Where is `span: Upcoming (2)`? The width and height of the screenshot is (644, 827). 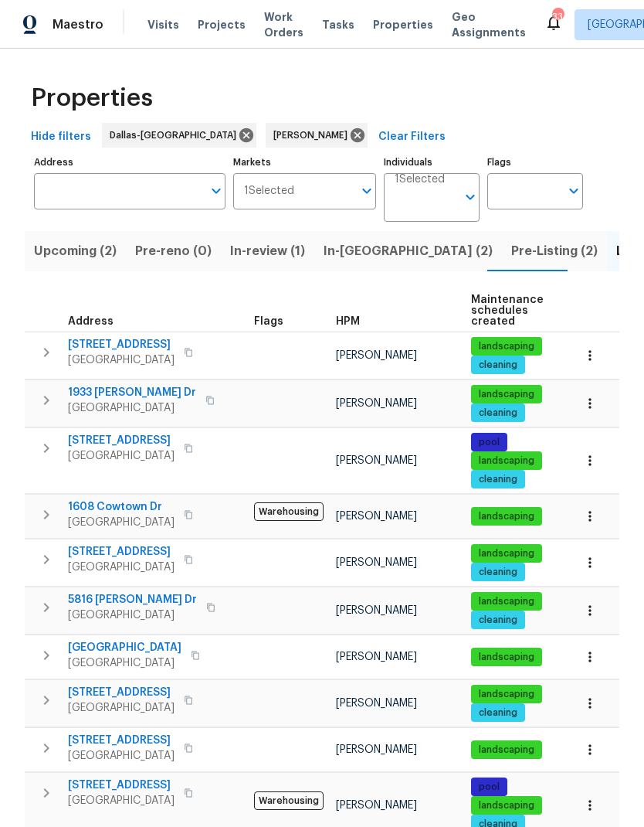
span: Upcoming (2) is located at coordinates (75, 251).